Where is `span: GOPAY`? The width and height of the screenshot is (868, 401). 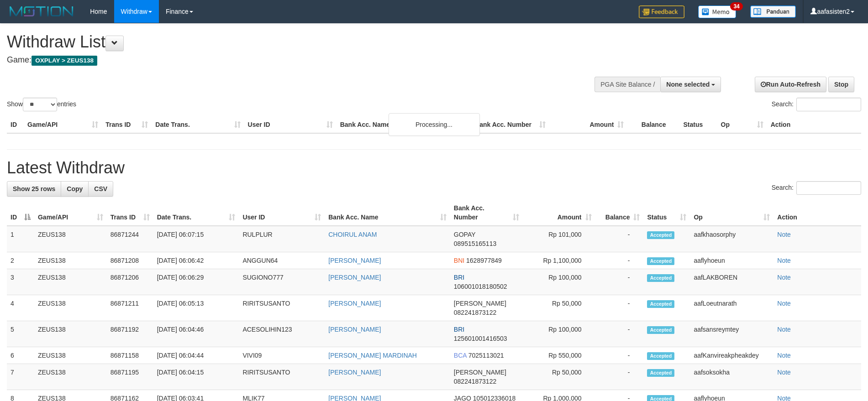
span: GOPAY is located at coordinates (464, 234).